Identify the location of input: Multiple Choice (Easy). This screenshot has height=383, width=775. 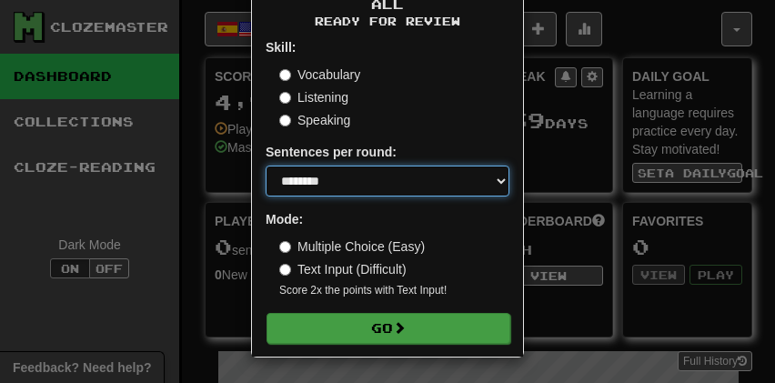
(285, 246).